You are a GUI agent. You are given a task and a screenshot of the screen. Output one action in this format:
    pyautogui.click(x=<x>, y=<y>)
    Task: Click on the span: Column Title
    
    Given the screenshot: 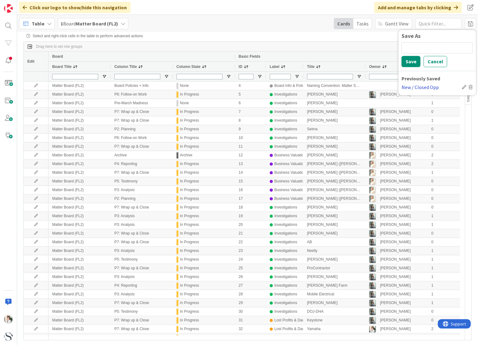 What is the action you would take?
    pyautogui.click(x=125, y=67)
    